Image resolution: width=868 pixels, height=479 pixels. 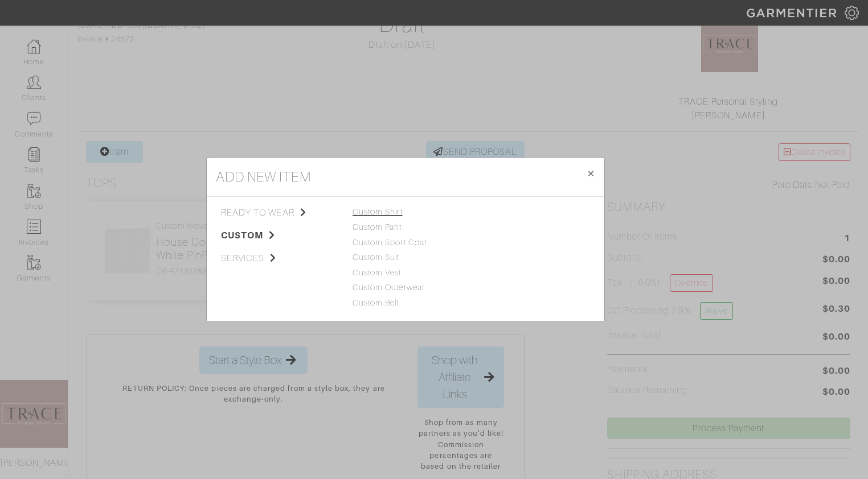 What do you see at coordinates (389, 242) in the screenshot?
I see `a: Custom Sport Coat` at bounding box center [389, 242].